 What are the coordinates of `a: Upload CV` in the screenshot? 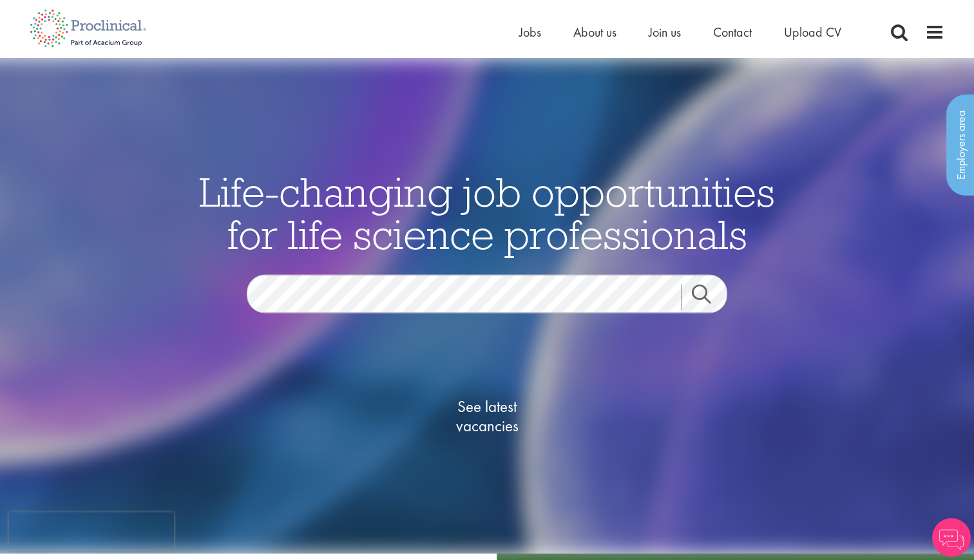 It's located at (812, 32).